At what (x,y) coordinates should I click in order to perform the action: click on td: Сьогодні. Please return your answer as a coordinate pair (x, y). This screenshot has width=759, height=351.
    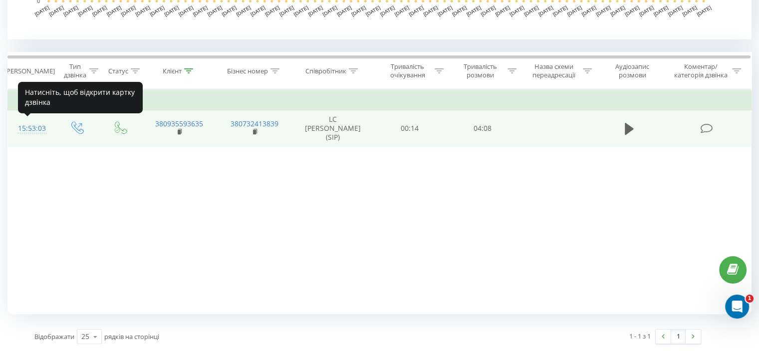
    Looking at the image, I should click on (380, 100).